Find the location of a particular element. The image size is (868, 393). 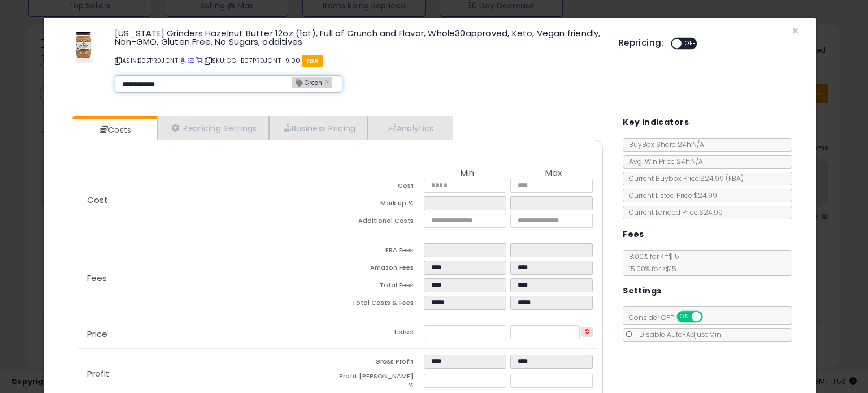

a: Repricing Settings is located at coordinates (213, 128).